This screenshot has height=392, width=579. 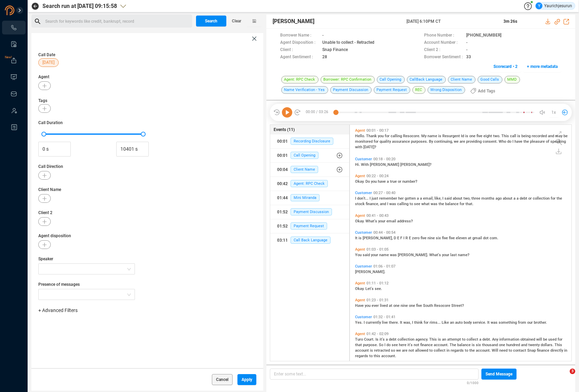 What do you see at coordinates (443, 306) in the screenshot?
I see `span: Resocore` at bounding box center [443, 306].